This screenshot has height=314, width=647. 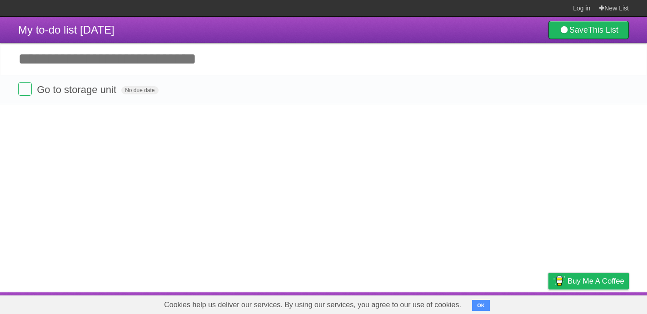 What do you see at coordinates (481, 306) in the screenshot?
I see `button: OK` at bounding box center [481, 306].